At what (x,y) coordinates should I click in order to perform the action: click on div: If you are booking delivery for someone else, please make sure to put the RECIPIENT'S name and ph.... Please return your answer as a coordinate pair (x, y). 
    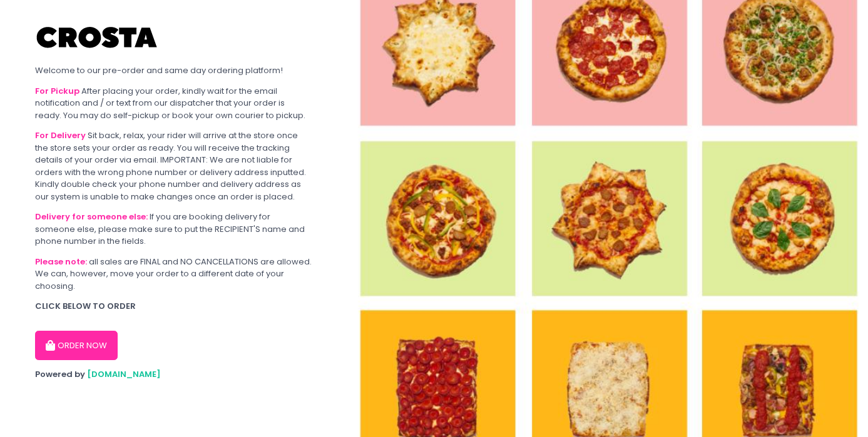
    Looking at the image, I should click on (174, 229).